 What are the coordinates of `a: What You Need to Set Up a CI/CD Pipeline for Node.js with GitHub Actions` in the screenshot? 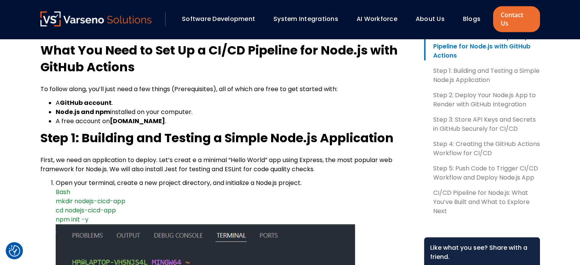 It's located at (482, 47).